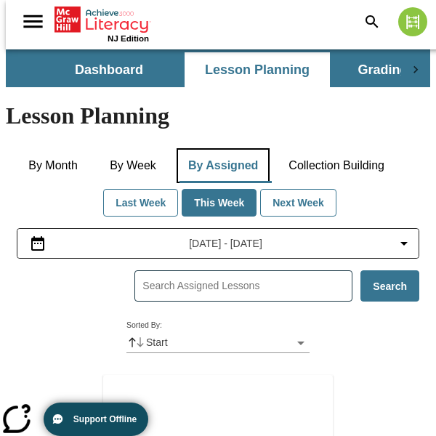 Image resolution: width=436 pixels, height=436 pixels. I want to click on p: Start, so click(157, 342).